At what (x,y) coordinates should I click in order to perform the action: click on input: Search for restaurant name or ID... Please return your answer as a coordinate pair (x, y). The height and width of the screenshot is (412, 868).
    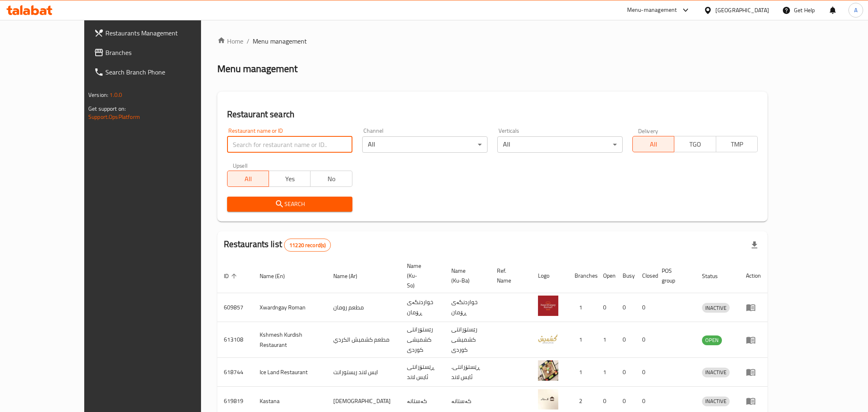
    Looking at the image, I should click on (289, 145).